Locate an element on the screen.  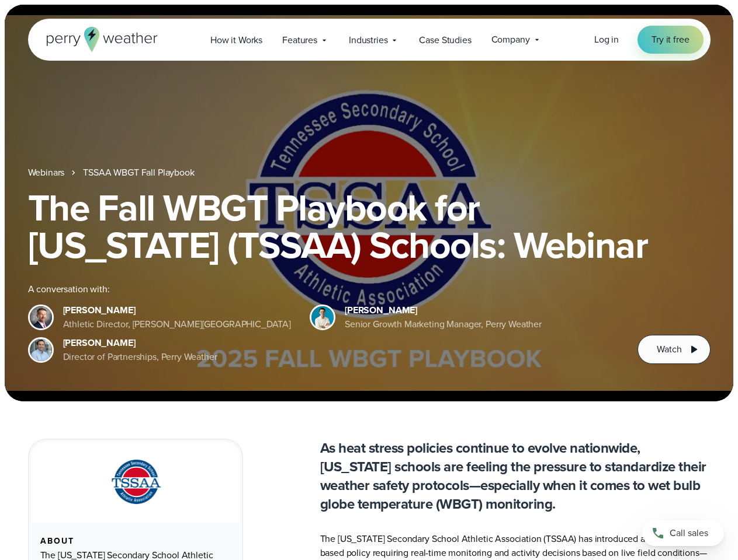
div: About is located at coordinates (135, 541).